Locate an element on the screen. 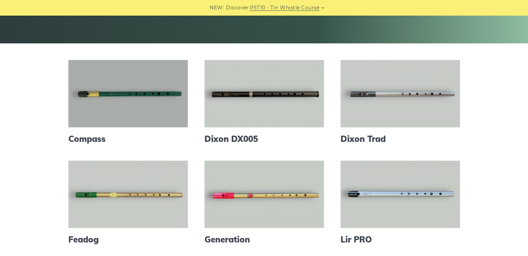 The width and height of the screenshot is (528, 256). span: Discover is located at coordinates (237, 8).